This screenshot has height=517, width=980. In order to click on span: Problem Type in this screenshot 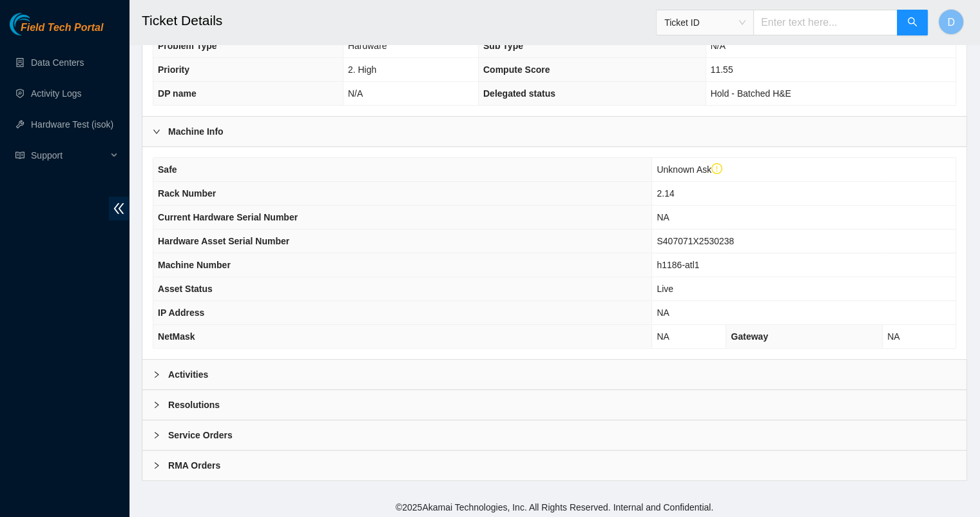, I will do `click(187, 46)`.